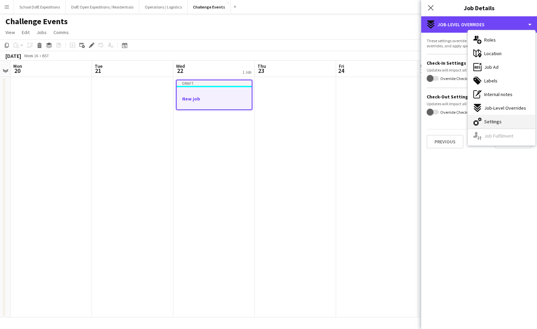  Describe the element at coordinates (342, 66) in the screenshot. I see `span: Fri` at that location.